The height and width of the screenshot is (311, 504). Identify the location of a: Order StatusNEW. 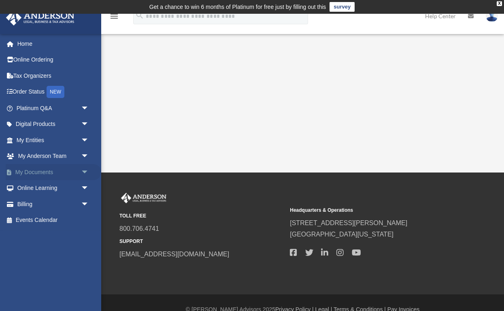
(53, 92).